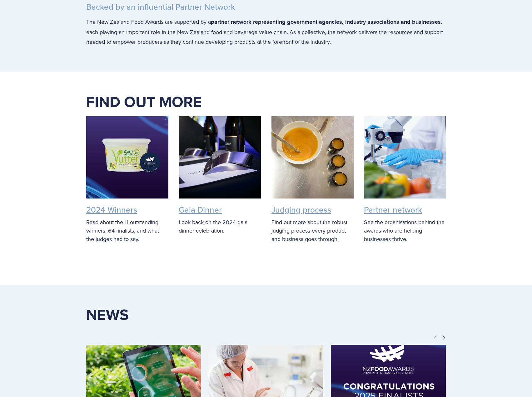 This screenshot has height=397, width=532. What do you see at coordinates (127, 231) in the screenshot?
I see `p: Read about the 11 outstanding winners, 64 finalists, and what the judges had to say.` at bounding box center [127, 231].